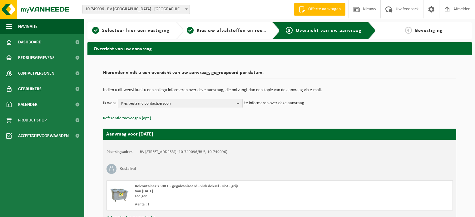 The width and height of the screenshot is (475, 217). I want to click on span: Selecteer hier een vestiging, so click(136, 31).